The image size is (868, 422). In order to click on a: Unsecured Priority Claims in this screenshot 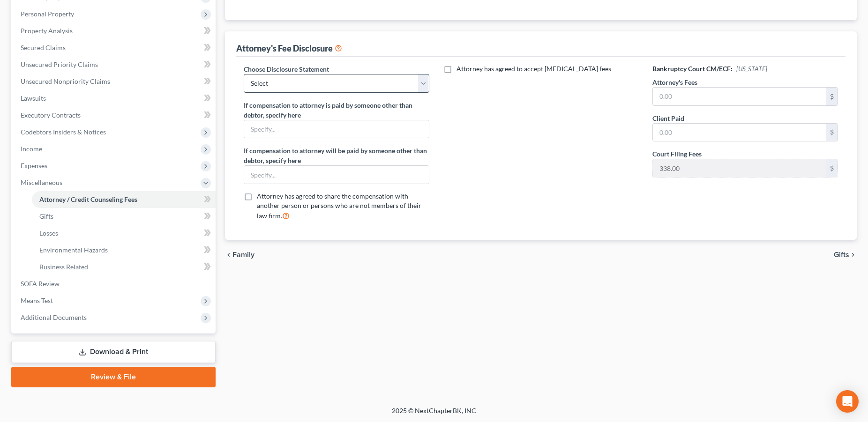, I will do `click(114, 65)`.